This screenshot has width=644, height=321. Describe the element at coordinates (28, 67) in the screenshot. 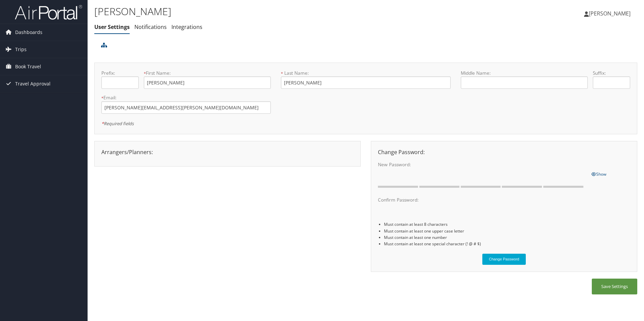

I see `span: Book Travel` at that location.